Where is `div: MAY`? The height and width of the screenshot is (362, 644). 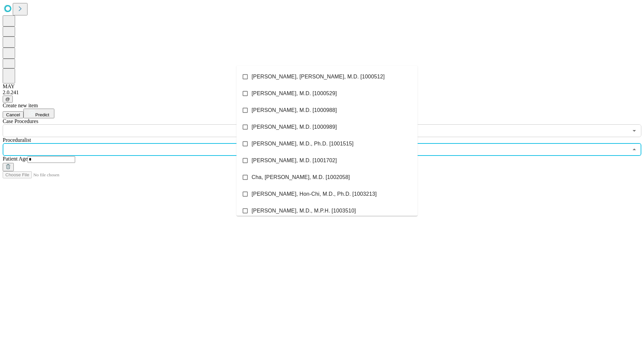
div: MAY is located at coordinates (322, 87).